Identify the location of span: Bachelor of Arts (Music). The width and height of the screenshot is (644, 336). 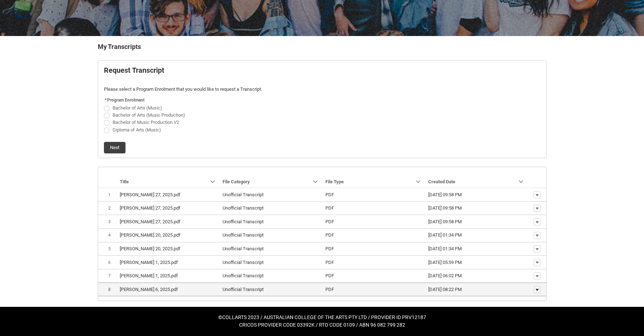
(137, 108).